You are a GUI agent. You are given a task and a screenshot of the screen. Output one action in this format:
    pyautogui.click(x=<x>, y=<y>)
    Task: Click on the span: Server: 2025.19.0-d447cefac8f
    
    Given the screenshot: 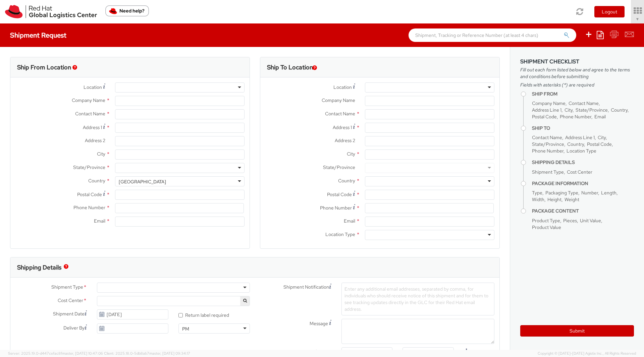 What is the action you would take?
    pyautogui.click(x=55, y=353)
    